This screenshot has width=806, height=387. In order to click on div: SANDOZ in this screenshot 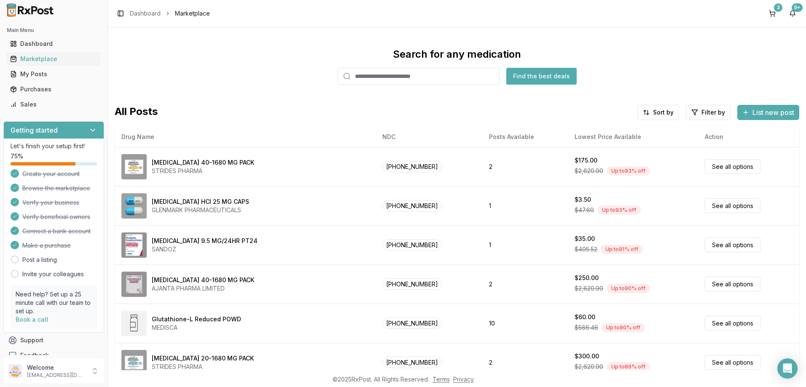, I will do `click(204, 249)`.